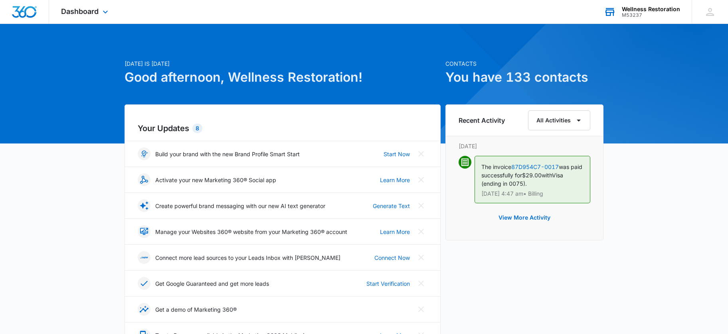 The image size is (728, 334). I want to click on span: Dashboard, so click(80, 11).